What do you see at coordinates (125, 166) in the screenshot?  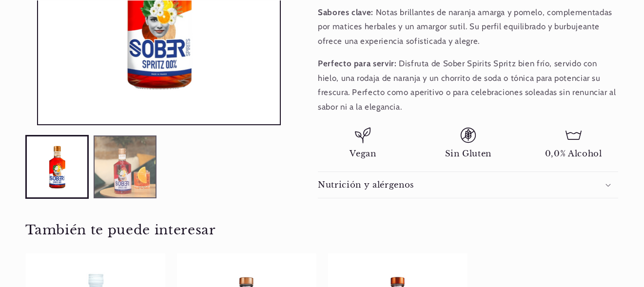 I see `button: Cargar la imagen 2 en la vista de la galería` at bounding box center [125, 166].